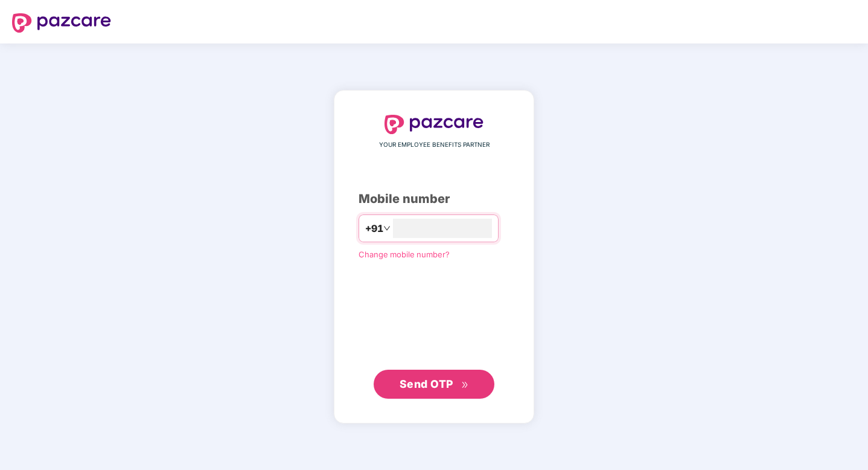 Image resolution: width=868 pixels, height=470 pixels. I want to click on span: double-right, so click(465, 385).